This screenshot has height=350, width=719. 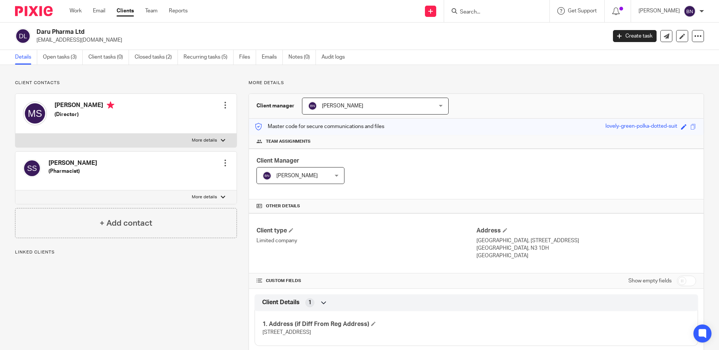 What do you see at coordinates (493, 12) in the screenshot?
I see `input: Search` at bounding box center [493, 12].